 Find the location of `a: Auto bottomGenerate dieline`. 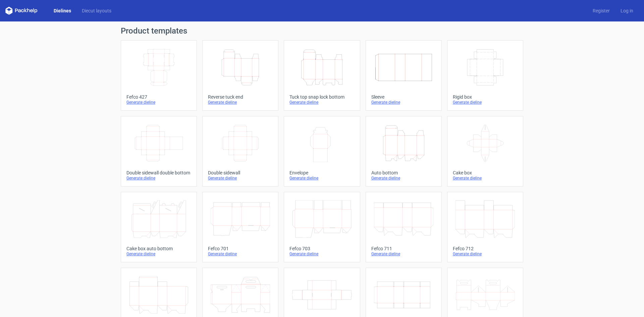

a: Auto bottomGenerate dieline is located at coordinates (403, 151).